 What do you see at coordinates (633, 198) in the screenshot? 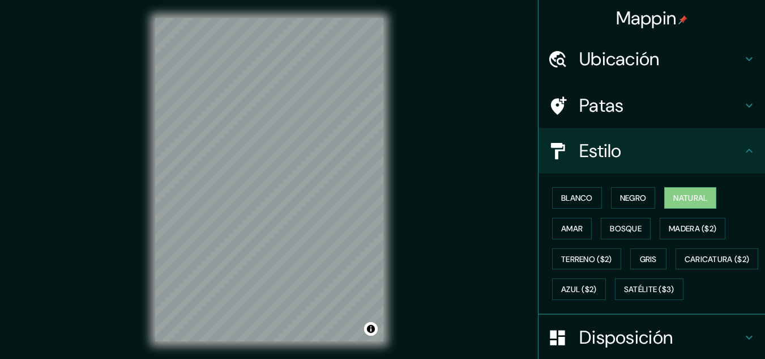
I see `button: Negro` at bounding box center [633, 198].